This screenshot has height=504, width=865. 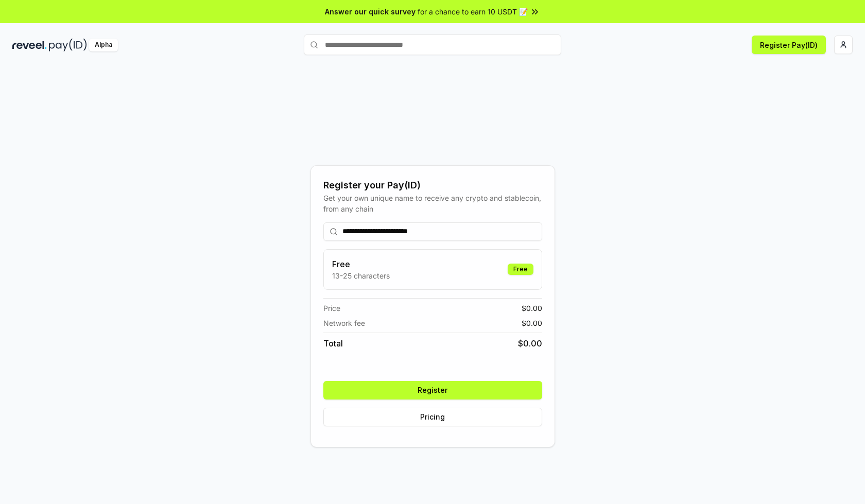 I want to click on p: 13-25 characters, so click(x=361, y=275).